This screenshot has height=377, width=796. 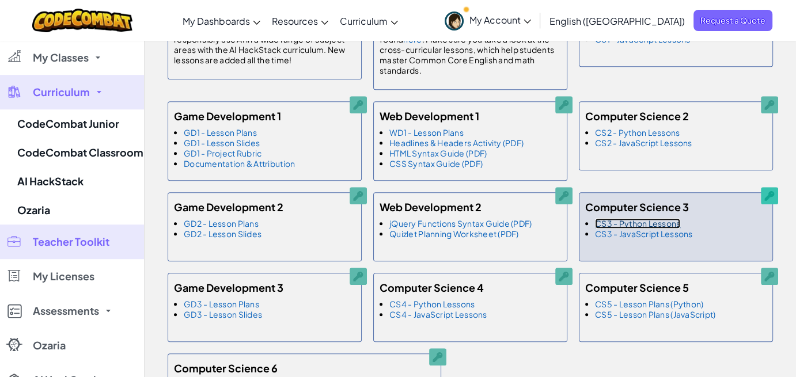 What do you see at coordinates (222, 153) in the screenshot?
I see `a: GD1 - Project Rubric` at bounding box center [222, 153].